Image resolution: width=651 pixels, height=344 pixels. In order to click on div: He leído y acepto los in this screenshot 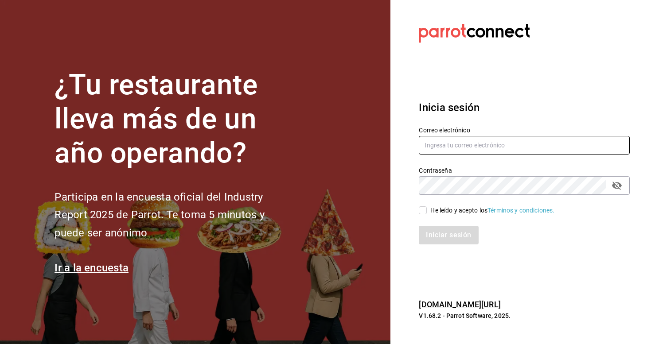, I will do `click(492, 210)`.